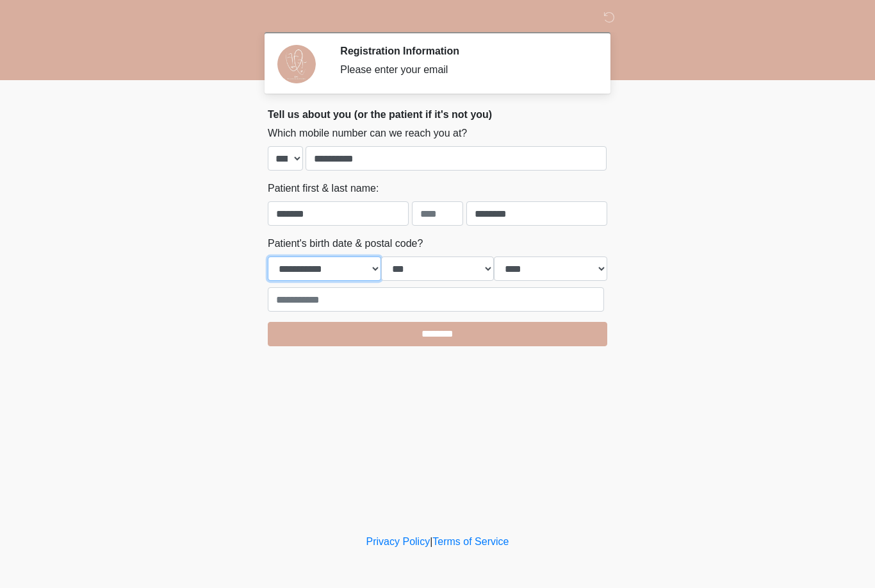 Image resolution: width=875 pixels, height=588 pixels. I want to click on img: DM Studio Logo, so click(263, 17).